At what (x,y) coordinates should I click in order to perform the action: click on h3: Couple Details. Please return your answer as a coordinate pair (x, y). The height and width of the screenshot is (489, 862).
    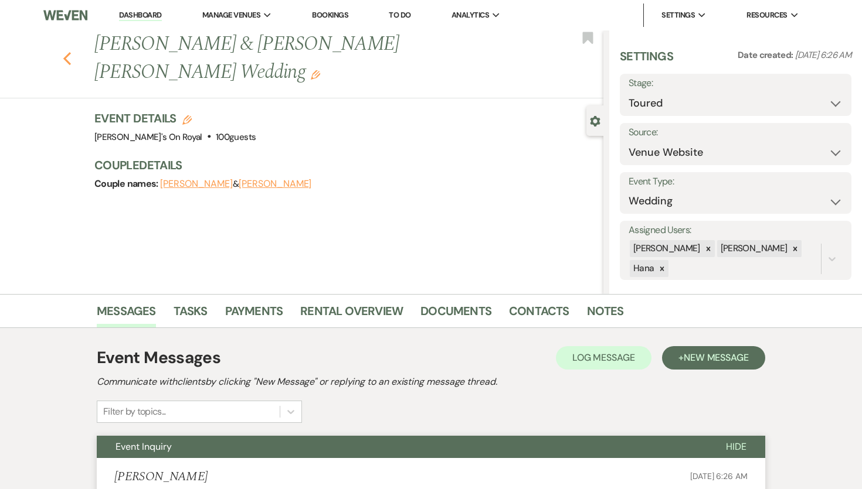
    Looking at the image, I should click on (343, 165).